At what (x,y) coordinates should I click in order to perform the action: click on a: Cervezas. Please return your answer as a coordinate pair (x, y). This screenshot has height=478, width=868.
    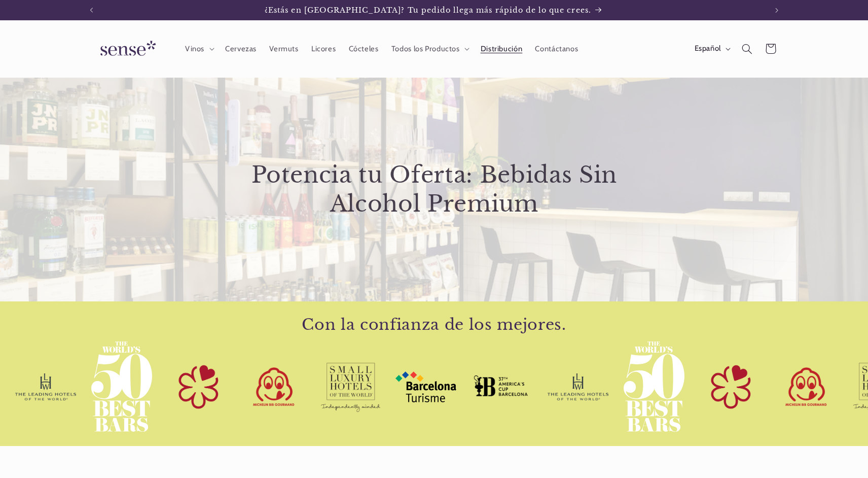
    Looking at the image, I should click on (240, 49).